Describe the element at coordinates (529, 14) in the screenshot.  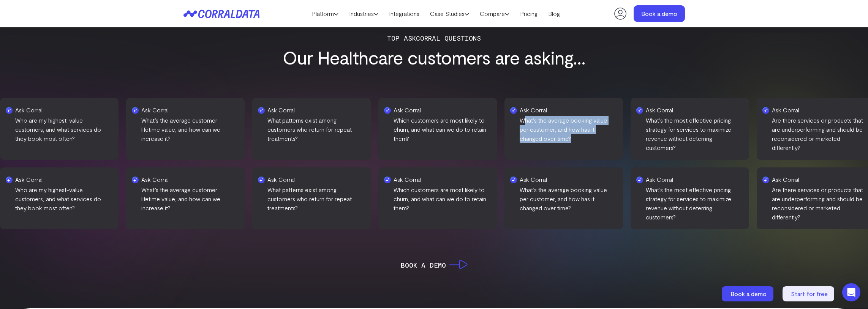
I see `a: Pricing` at that location.